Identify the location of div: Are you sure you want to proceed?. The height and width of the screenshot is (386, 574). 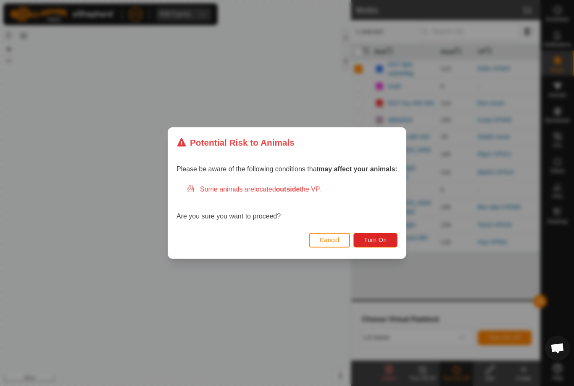
(287, 203).